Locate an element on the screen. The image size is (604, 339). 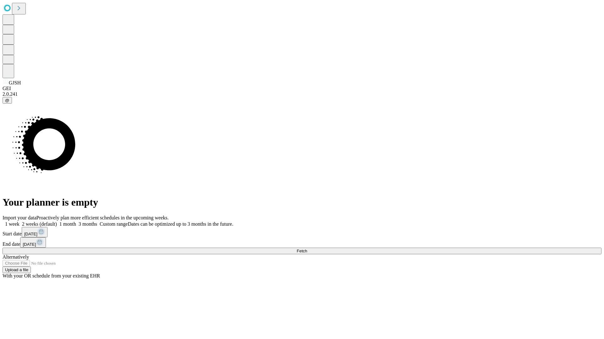
span: Proactively plan more efficient schedules in the upcoming weeks. is located at coordinates (102, 218).